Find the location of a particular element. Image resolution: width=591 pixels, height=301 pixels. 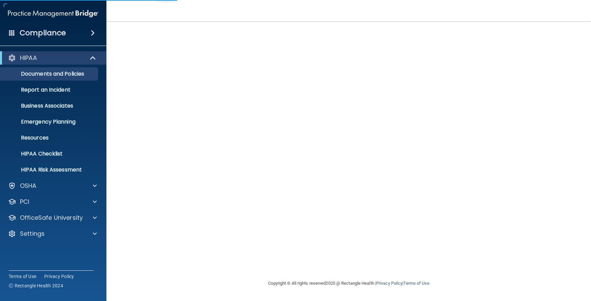

p: Settings is located at coordinates (32, 234).